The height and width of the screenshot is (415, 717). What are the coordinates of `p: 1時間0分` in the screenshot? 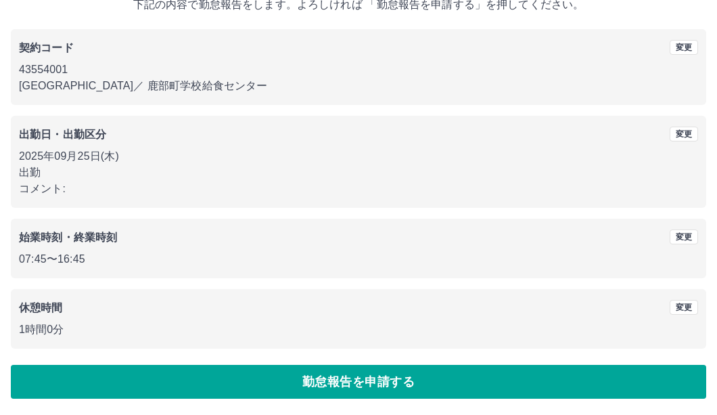 It's located at (358, 329).